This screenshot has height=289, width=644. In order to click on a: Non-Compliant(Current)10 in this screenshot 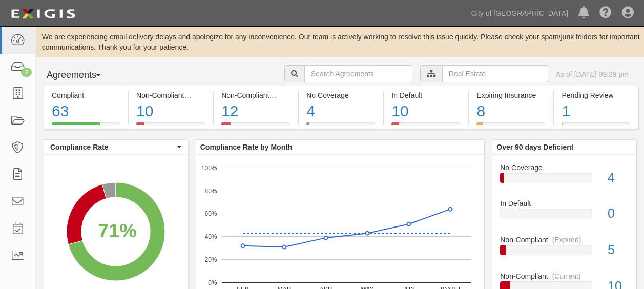, I will do `click(171, 126)`.